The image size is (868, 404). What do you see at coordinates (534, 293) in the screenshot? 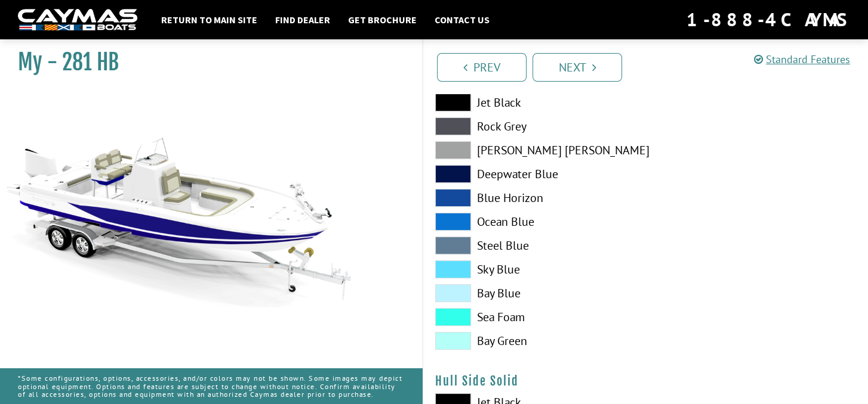
I see `label: Bay Blue` at bounding box center [534, 293].